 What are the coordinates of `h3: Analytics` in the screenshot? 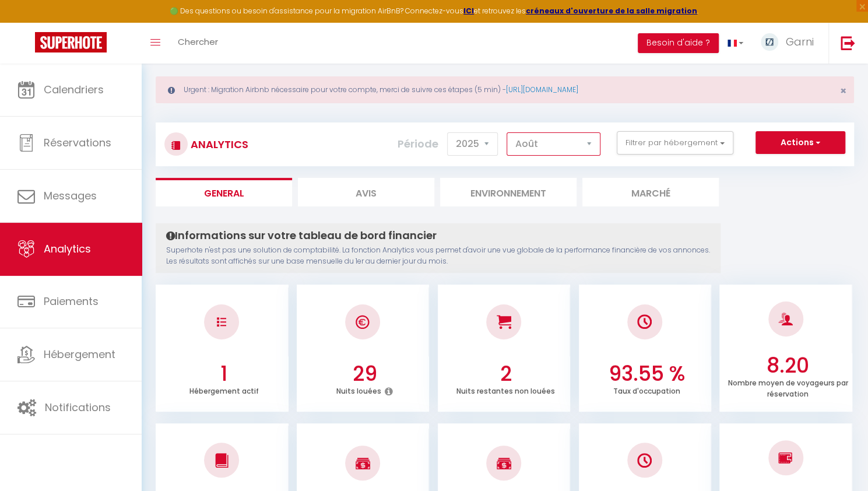 It's located at (218, 144).